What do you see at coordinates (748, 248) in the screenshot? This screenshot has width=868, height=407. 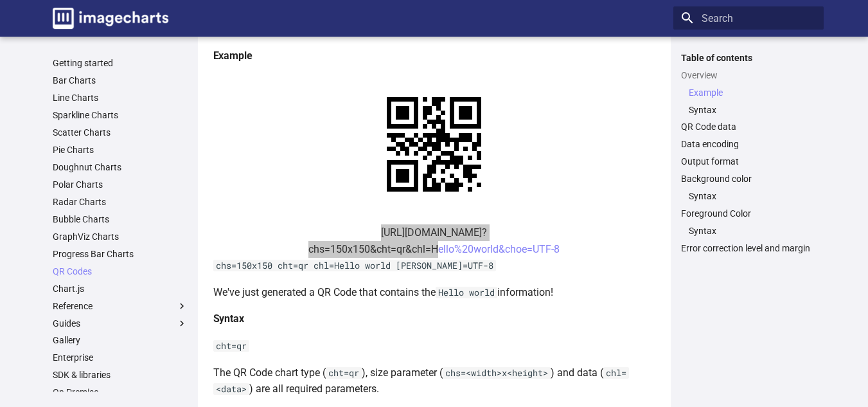 I see `a: Error correction level and margin` at bounding box center [748, 248].